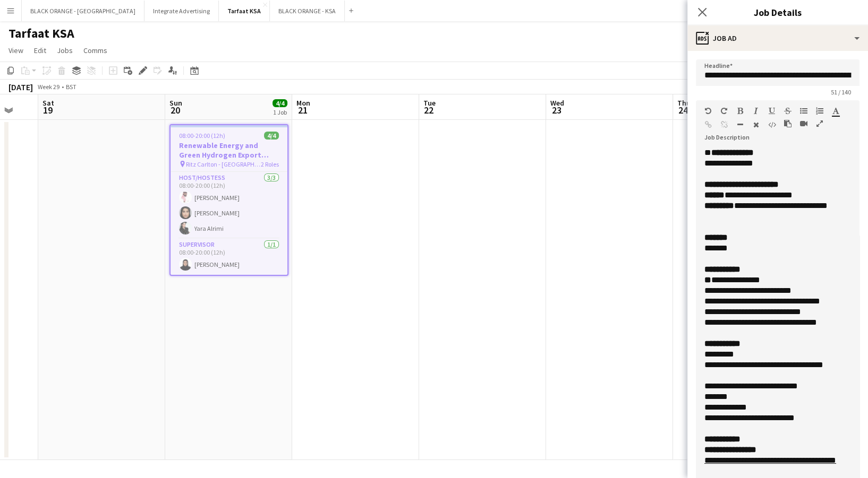 The width and height of the screenshot is (868, 478). I want to click on span: Wed, so click(557, 103).